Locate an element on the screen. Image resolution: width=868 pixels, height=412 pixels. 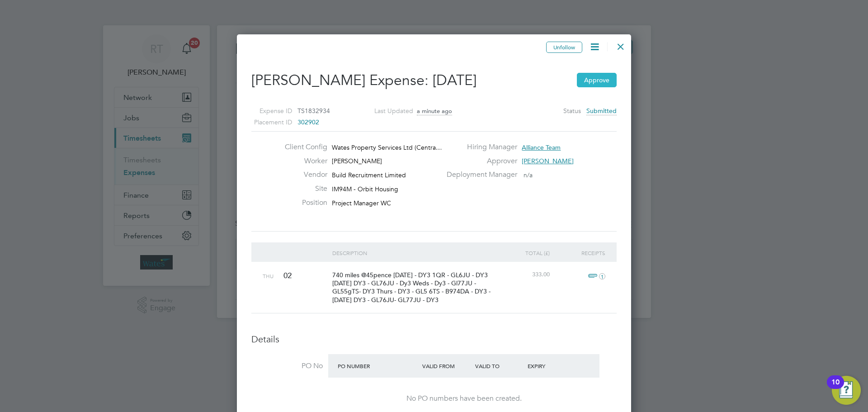
label: Worker is located at coordinates (302, 161).